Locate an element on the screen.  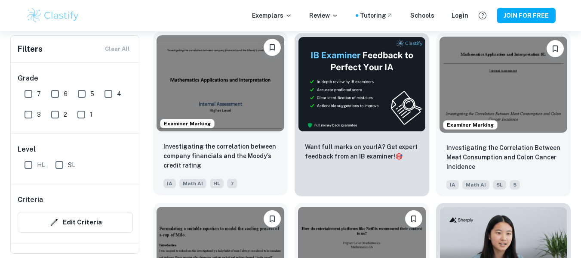
a: Clastify logo is located at coordinates (53, 15).